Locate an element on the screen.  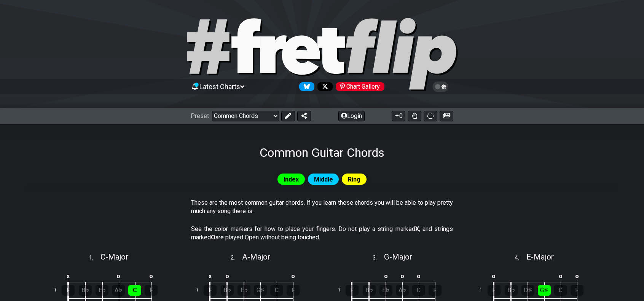
span: 1 . is located at coordinates (95, 258).